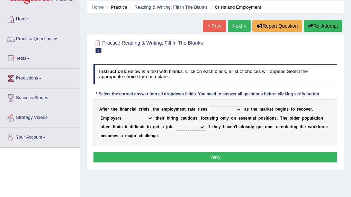 Image resolution: width=351 pixels, height=197 pixels. Describe the element at coordinates (140, 136) in the screenshot. I see `b: c` at that location.